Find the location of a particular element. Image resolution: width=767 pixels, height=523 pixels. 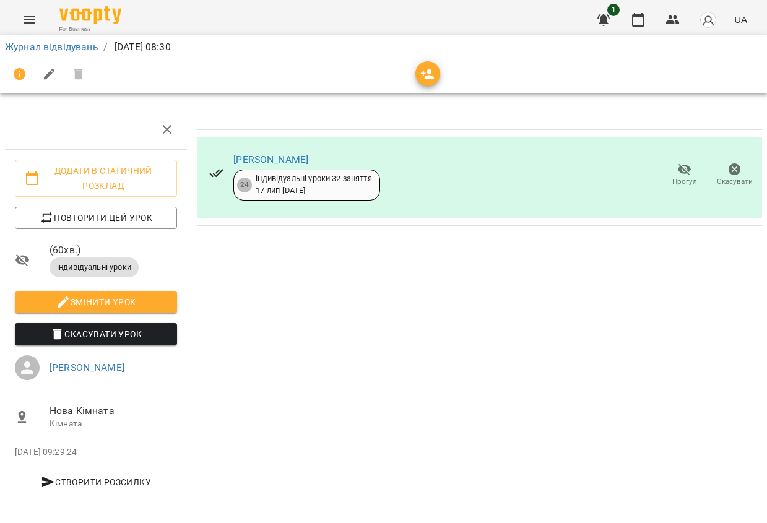

nav: breadcrumb is located at coordinates (383, 47).